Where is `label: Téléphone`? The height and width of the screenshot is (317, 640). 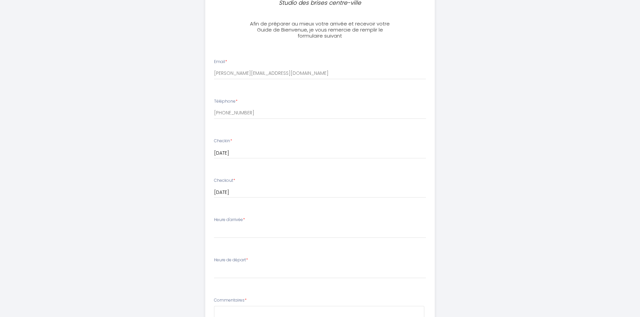 label: Téléphone is located at coordinates (226, 101).